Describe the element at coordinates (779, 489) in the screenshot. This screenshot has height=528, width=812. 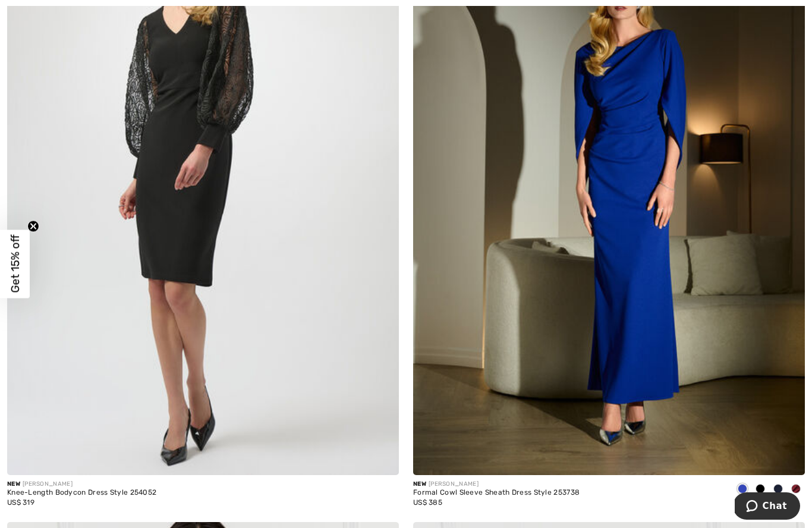
I see `div: Midnight Blue` at that location.